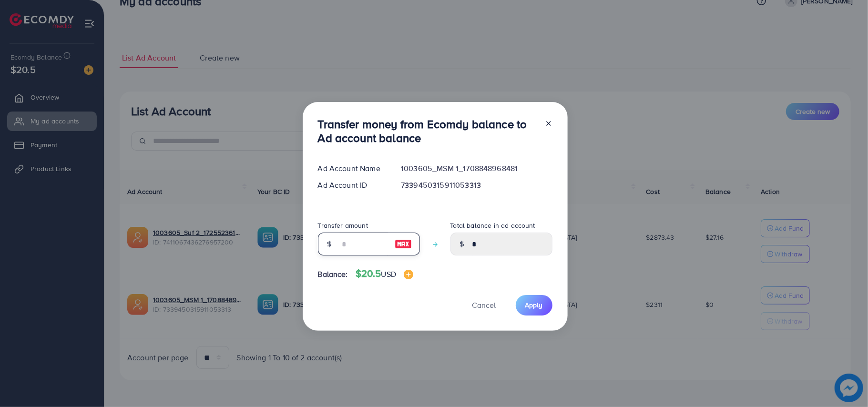  What do you see at coordinates (534, 305) in the screenshot?
I see `button: Apply` at bounding box center [534, 305].